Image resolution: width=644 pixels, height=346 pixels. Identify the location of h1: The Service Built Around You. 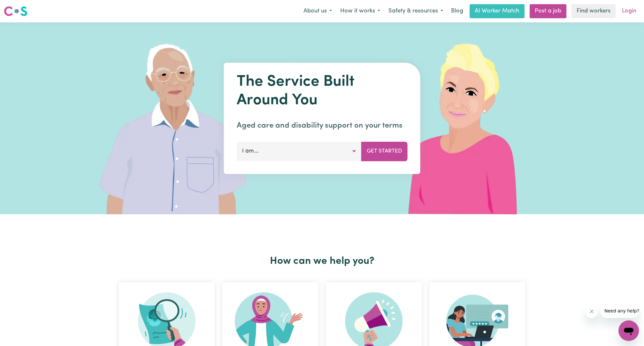
(322, 91).